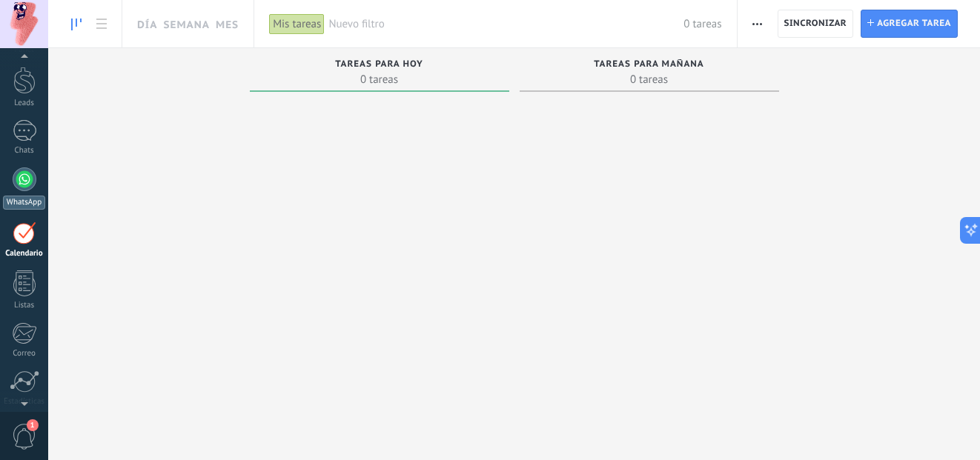  I want to click on button: Más, so click(757, 24).